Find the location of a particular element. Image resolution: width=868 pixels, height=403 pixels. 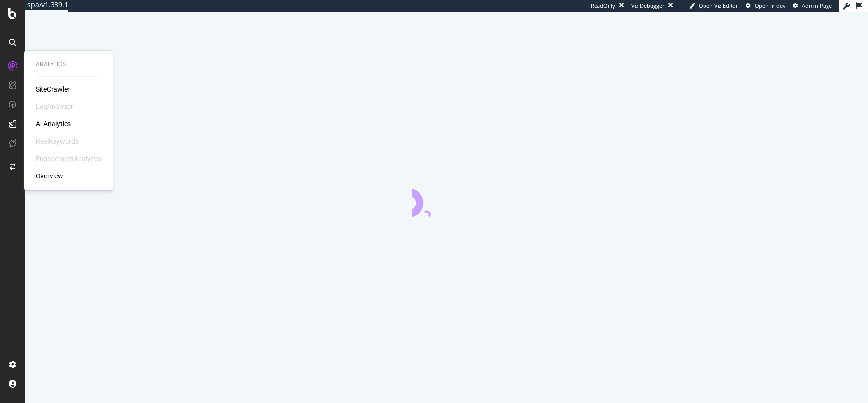

div: LogAnalyzer is located at coordinates (54, 107).